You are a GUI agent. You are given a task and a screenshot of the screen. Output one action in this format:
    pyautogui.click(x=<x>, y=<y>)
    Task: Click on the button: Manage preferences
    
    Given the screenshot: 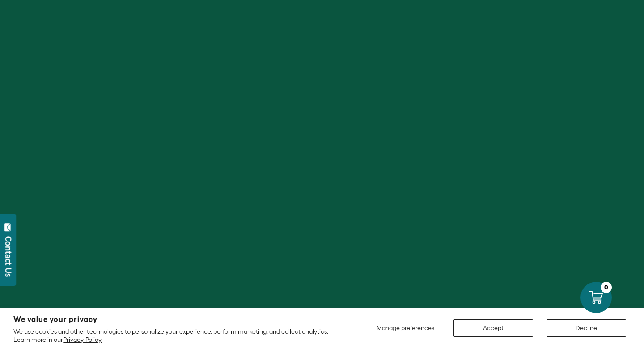 What is the action you would take?
    pyautogui.click(x=406, y=328)
    